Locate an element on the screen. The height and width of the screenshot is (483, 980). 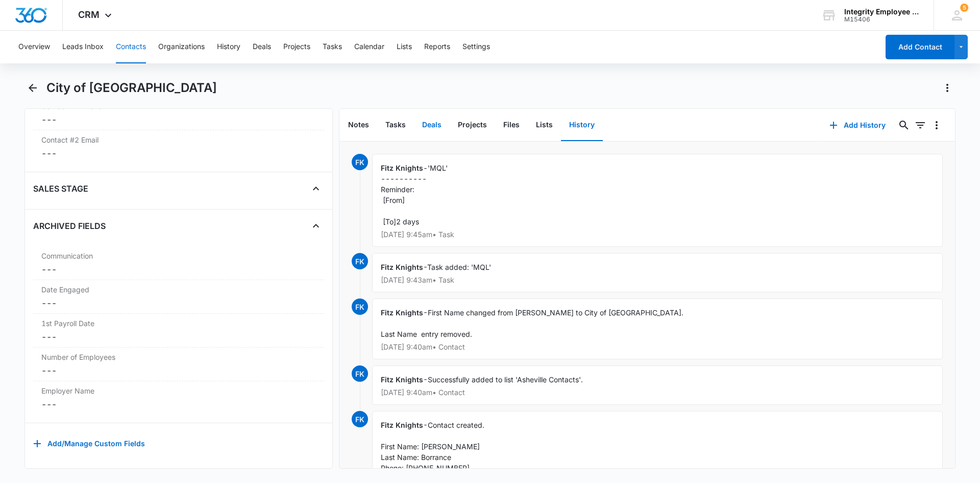
div: Communication--- is located at coordinates (178, 263).